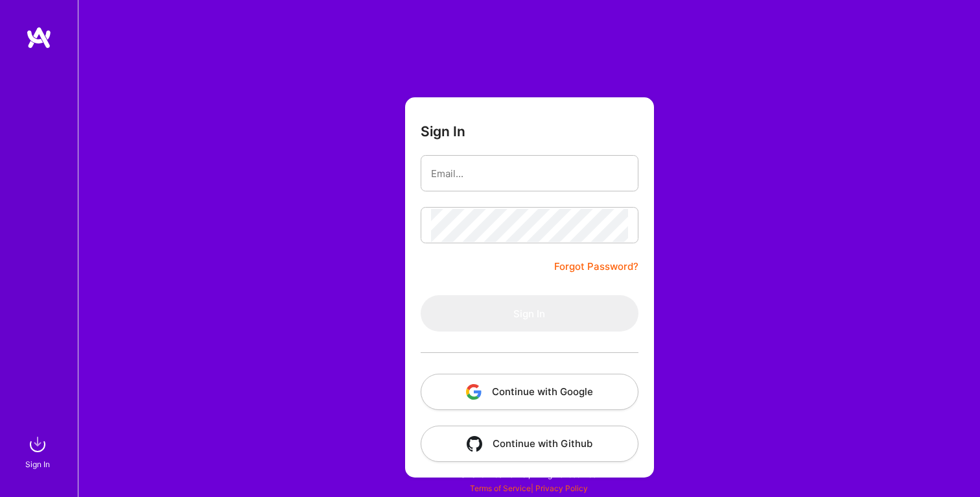  Describe the element at coordinates (443, 131) in the screenshot. I see `h3: Sign In` at that location.